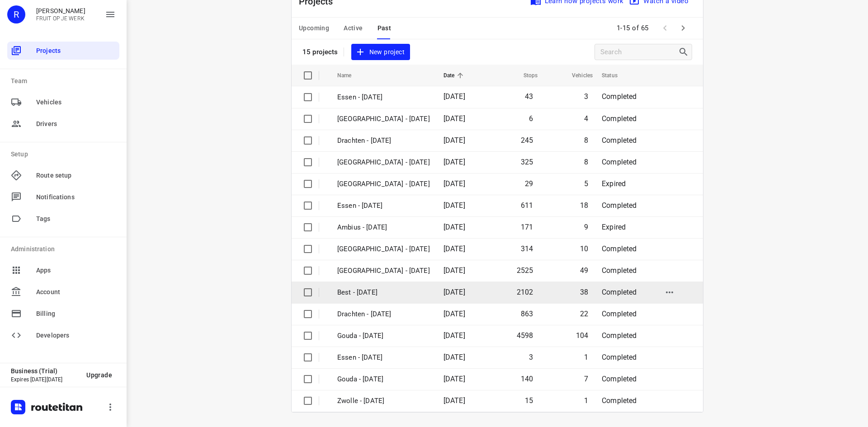  I want to click on span: Developers, so click(76, 335).